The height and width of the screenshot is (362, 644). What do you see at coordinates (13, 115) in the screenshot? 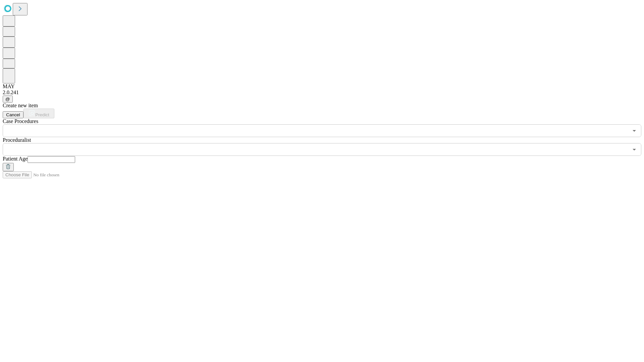
I see `button: Cancel` at bounding box center [13, 115].